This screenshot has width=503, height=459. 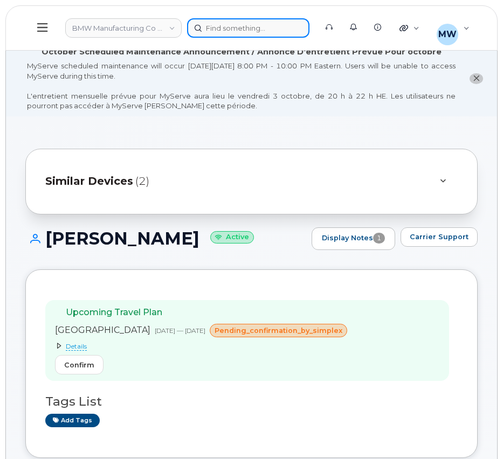 I want to click on a: Display Notes1, so click(x=353, y=239).